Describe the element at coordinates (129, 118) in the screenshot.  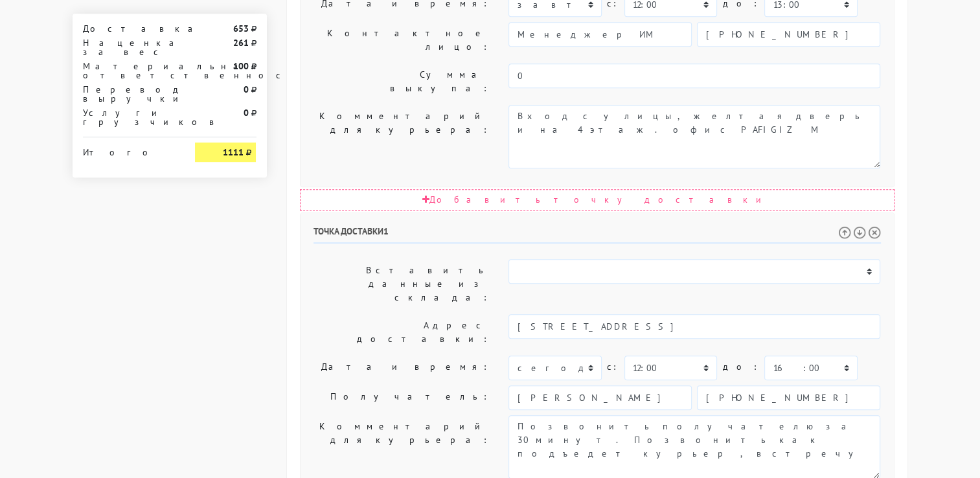
I see `div: Услуги грузчиков` at that location.